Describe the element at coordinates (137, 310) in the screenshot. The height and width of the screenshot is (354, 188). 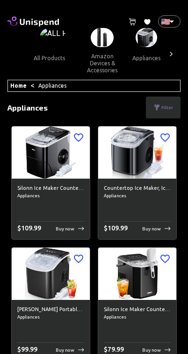
I see `h6: Silonn Ice Maker Countertop, Portable Ice Machine with Carry Handle, Self-Cleaning Ice Makers wit...` at that location.